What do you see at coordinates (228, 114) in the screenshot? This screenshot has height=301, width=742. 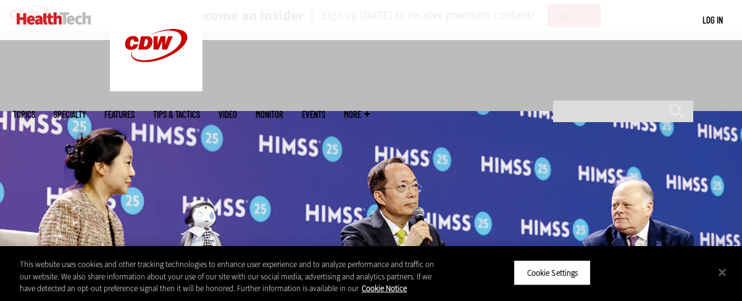 I see `a: Video` at bounding box center [228, 114].